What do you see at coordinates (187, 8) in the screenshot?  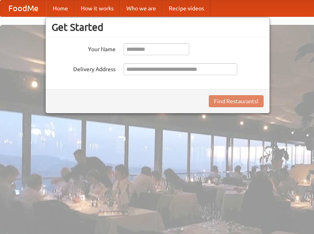 I see `a: Recipe videos` at bounding box center [187, 8].